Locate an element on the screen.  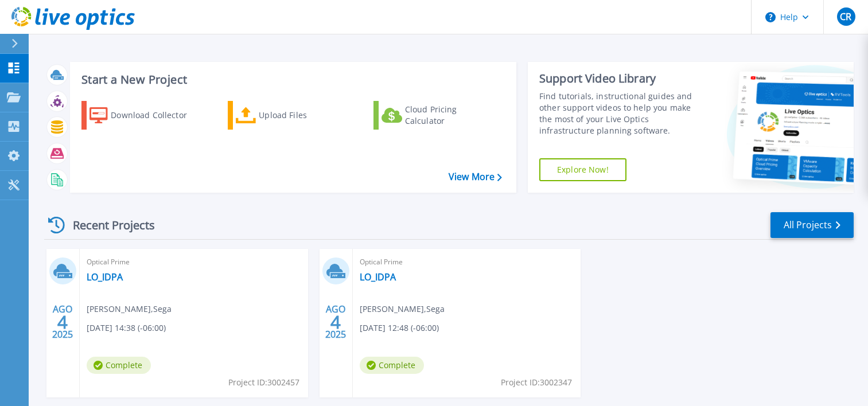
a: View More is located at coordinates (475, 177).